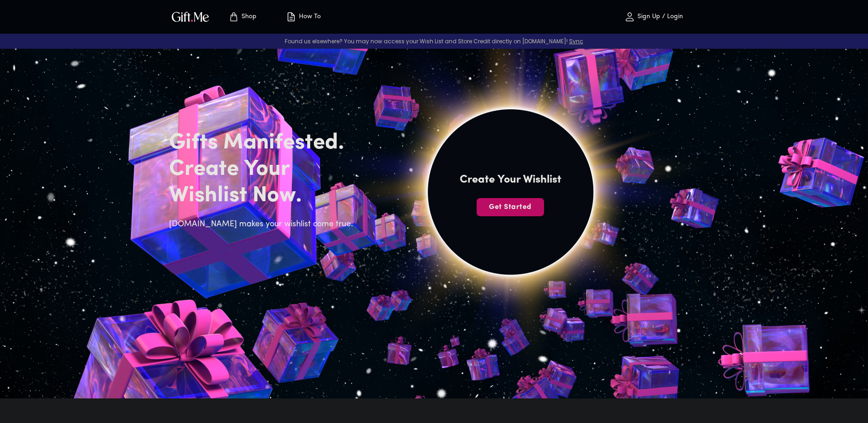 This screenshot has width=868, height=423. What do you see at coordinates (263, 196) in the screenshot?
I see `h2: Wishlist Now.` at bounding box center [263, 196].